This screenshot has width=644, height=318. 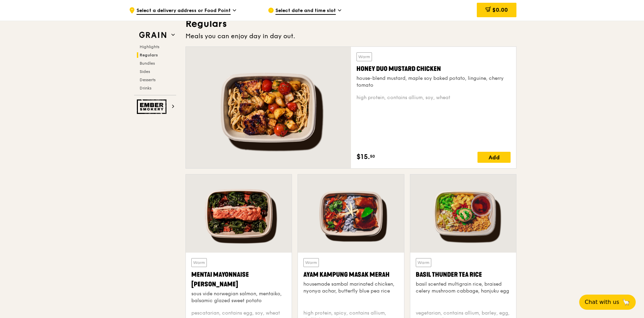 What do you see at coordinates (148, 55) in the screenshot?
I see `span: Regulars` at bounding box center [148, 55].